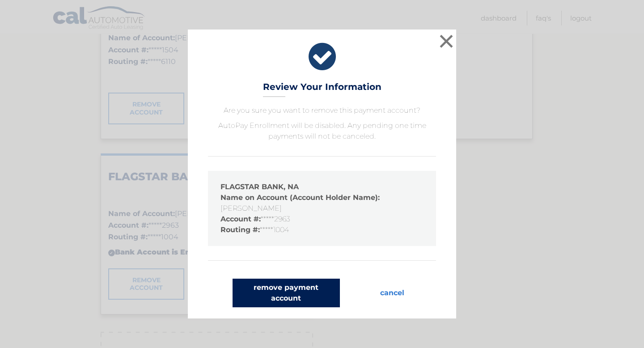  What do you see at coordinates (392, 293) in the screenshot?
I see `button: cancel` at bounding box center [392, 293].